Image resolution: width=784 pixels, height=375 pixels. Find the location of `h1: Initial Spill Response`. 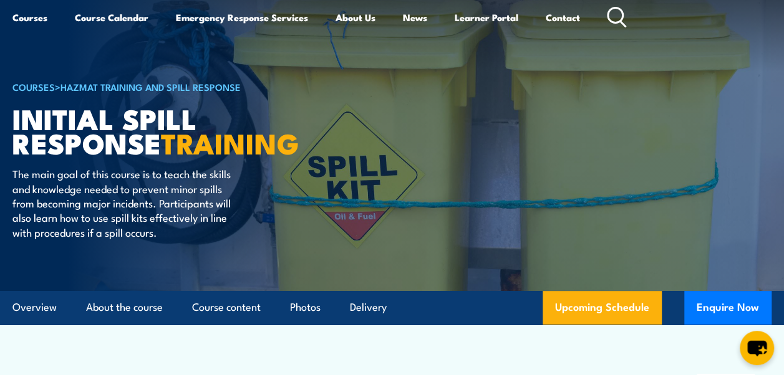

h1: Initial Spill Response is located at coordinates (166, 130).